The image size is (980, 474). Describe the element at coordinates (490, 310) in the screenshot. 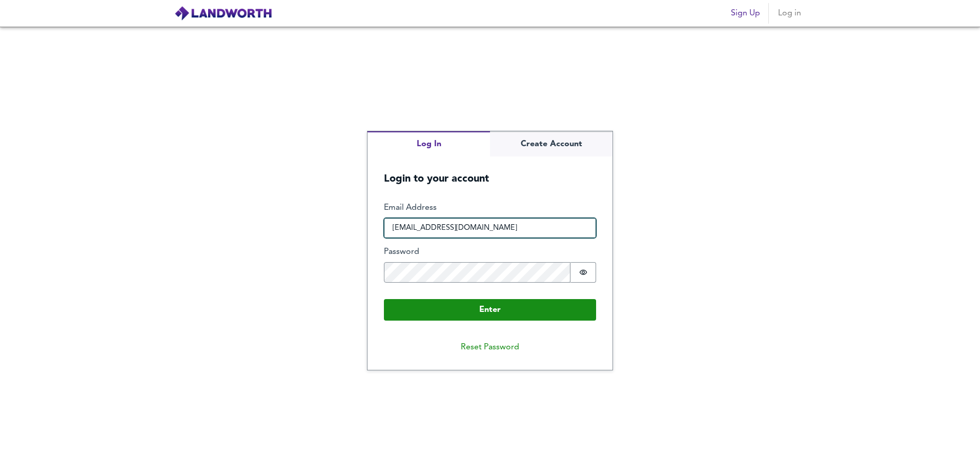

I see `button: Enter` at that location.